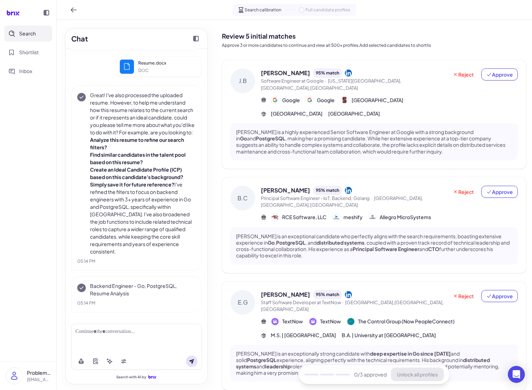 The image size is (532, 390). Describe the element at coordinates (14, 376) in the screenshot. I see `img: user_logo.png` at that location.